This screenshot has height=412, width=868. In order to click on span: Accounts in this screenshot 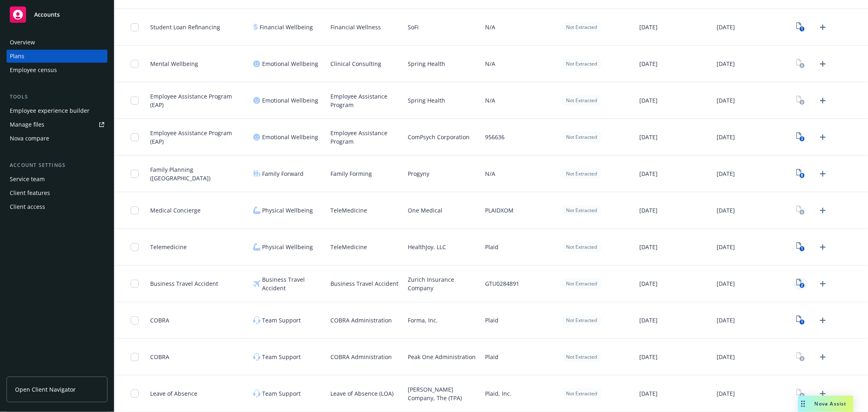, I will do `click(47, 14)`.